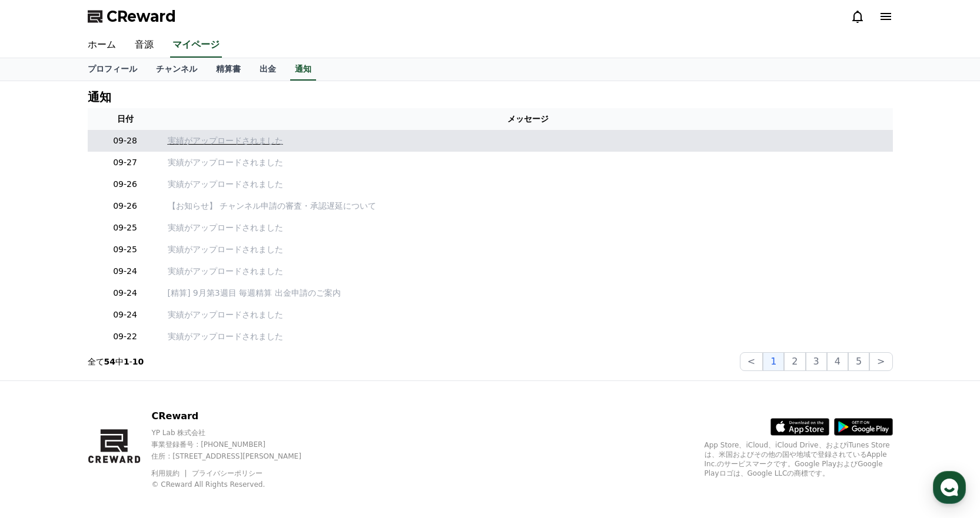 Image resolution: width=980 pixels, height=518 pixels. I want to click on p: App Store、iCloud、iCloud Drive、およびiTunes Storeは、米国およびその他の国や地域で登録されているApple Inc.のサービスマークです。Google P..., so click(799, 459).